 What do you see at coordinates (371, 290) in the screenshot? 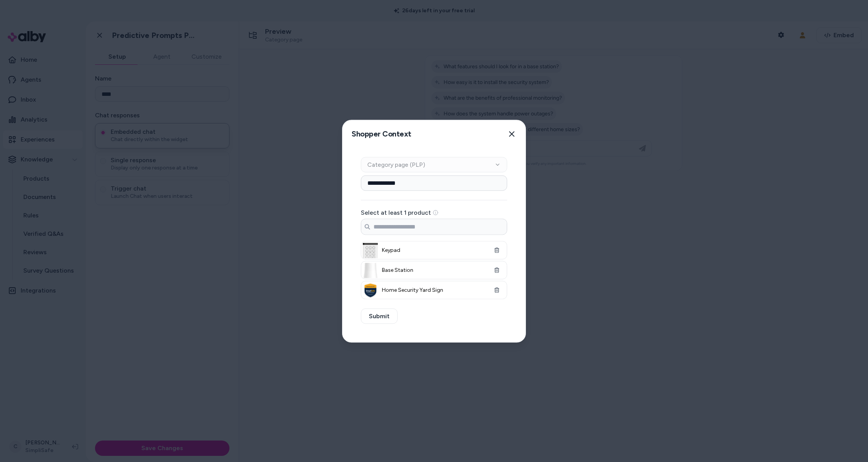
I see `img: Home Security Yard Sign` at bounding box center [371, 290].